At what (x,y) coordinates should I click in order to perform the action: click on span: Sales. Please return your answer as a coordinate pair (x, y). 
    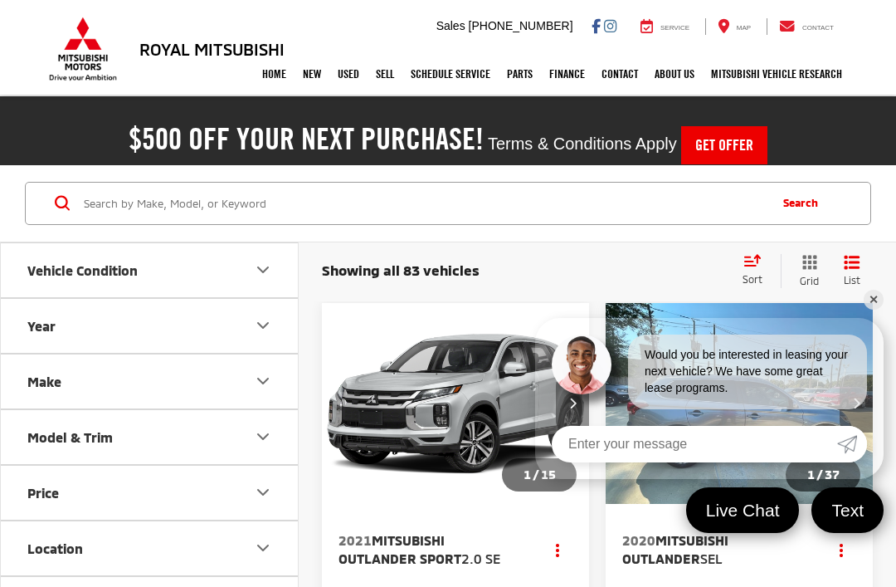
    Looking at the image, I should click on (451, 26).